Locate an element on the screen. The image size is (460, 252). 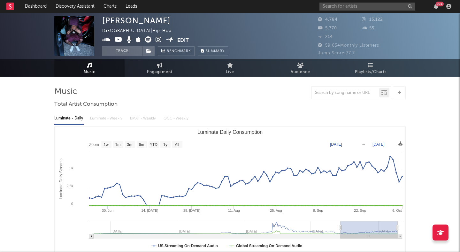
text: Luminate Daily Consumption is located at coordinates (230, 132).